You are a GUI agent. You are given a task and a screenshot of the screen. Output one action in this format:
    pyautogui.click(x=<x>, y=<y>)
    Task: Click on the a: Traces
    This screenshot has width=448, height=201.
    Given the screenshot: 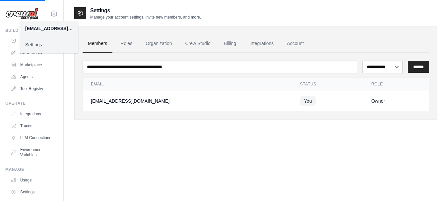 What is the action you would take?
    pyautogui.click(x=33, y=126)
    